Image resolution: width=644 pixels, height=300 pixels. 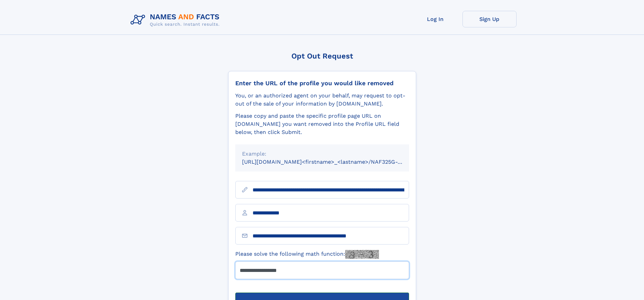 I want to click on div: Enter the URL of the profile you would like removed, so click(x=322, y=83).